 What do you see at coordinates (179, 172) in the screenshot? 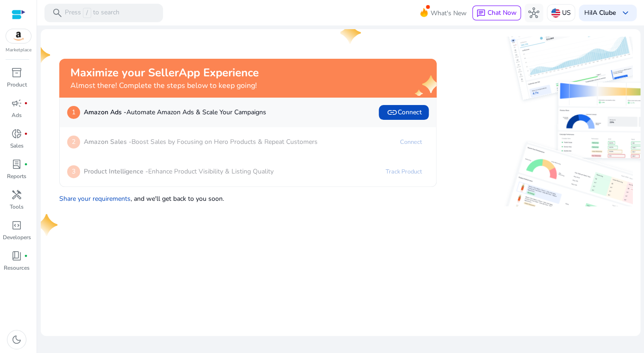
I see `p: Enhance Product Visibility & Listing Quality` at bounding box center [179, 172].